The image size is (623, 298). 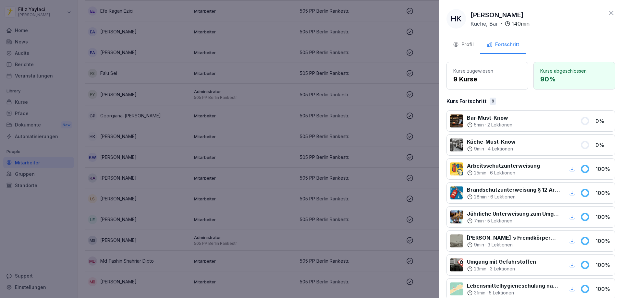 I want to click on div: HK, so click(x=456, y=19).